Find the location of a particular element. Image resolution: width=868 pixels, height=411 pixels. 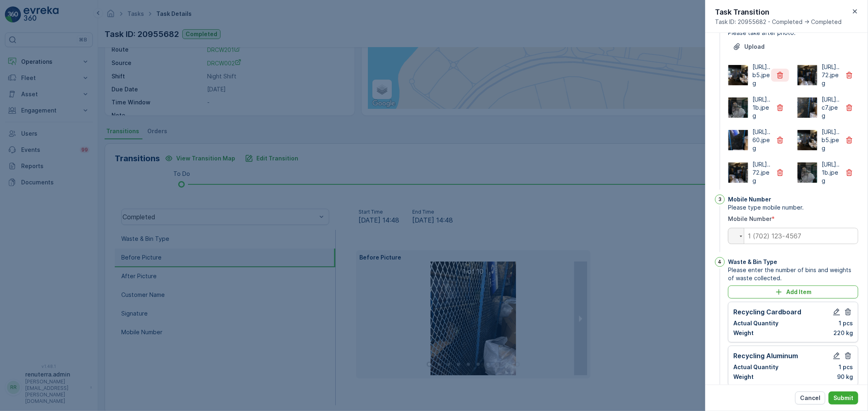

p: 90 kg is located at coordinates (844, 377).